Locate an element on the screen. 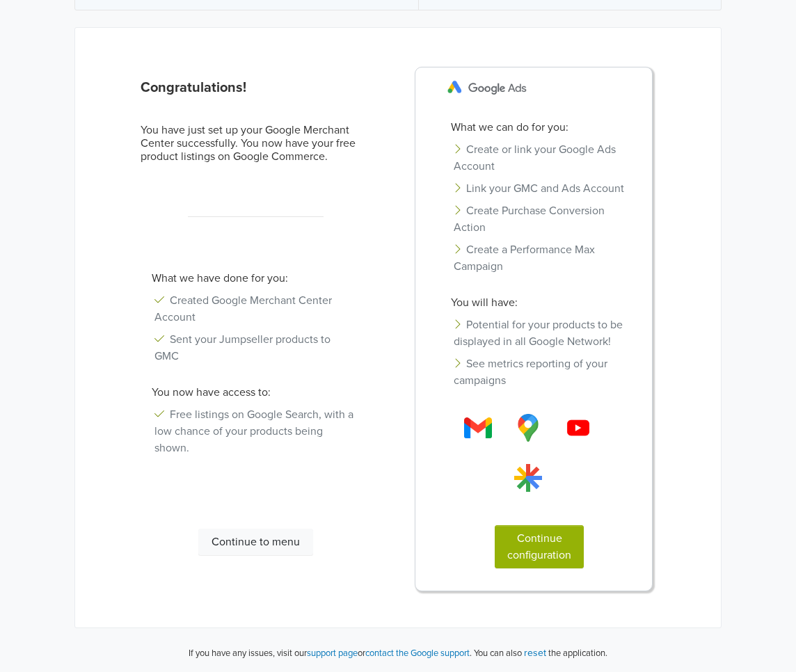 The height and width of the screenshot is (672, 796). a: contact the Google support is located at coordinates (418, 653).